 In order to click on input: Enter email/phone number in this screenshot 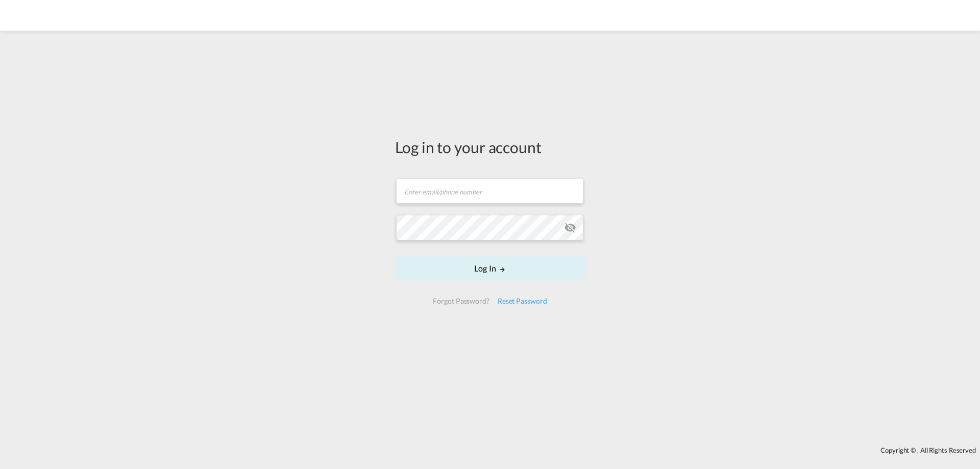, I will do `click(489, 191)`.